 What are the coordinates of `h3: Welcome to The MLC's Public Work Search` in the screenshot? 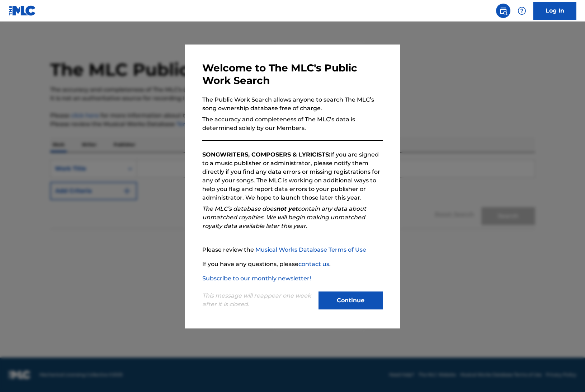 It's located at (292, 74).